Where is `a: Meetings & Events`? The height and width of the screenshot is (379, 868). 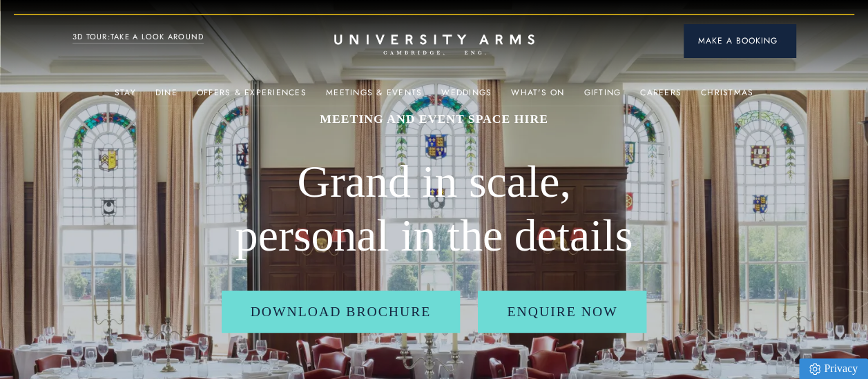
a: Meetings & Events is located at coordinates (374, 96).